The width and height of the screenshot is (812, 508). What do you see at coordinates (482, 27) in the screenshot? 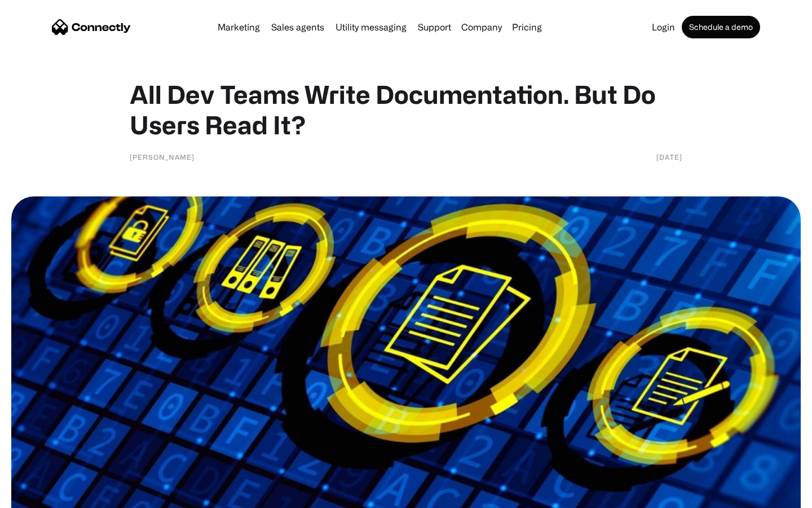
I see `div: Company` at bounding box center [482, 27].